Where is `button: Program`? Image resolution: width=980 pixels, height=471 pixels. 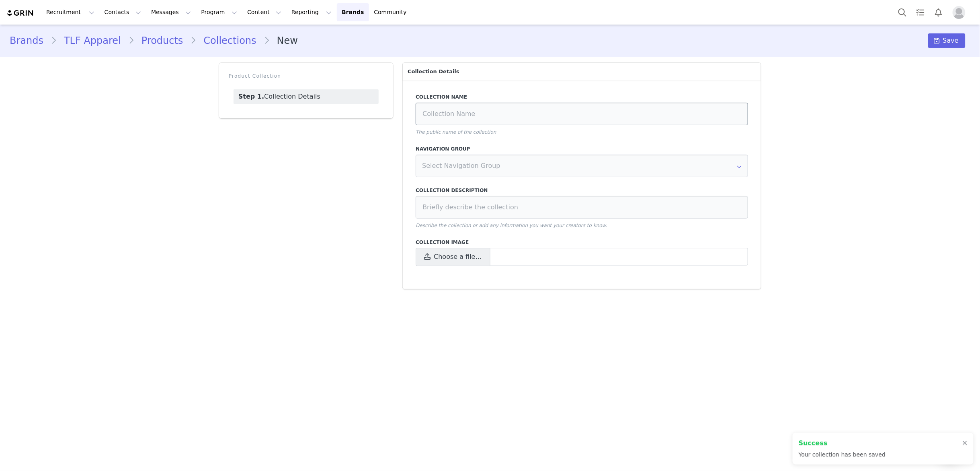
button: Program is located at coordinates (219, 12).